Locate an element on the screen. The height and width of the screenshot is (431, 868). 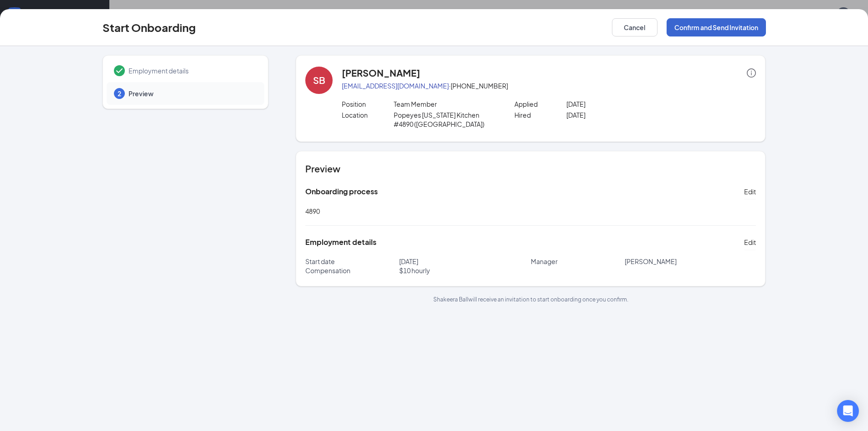
p: Applied is located at coordinates (540, 104).